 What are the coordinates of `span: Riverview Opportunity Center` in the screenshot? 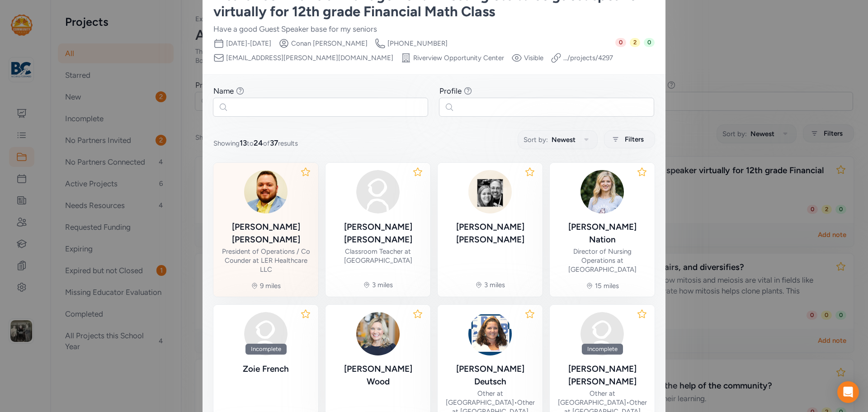 It's located at (459, 58).